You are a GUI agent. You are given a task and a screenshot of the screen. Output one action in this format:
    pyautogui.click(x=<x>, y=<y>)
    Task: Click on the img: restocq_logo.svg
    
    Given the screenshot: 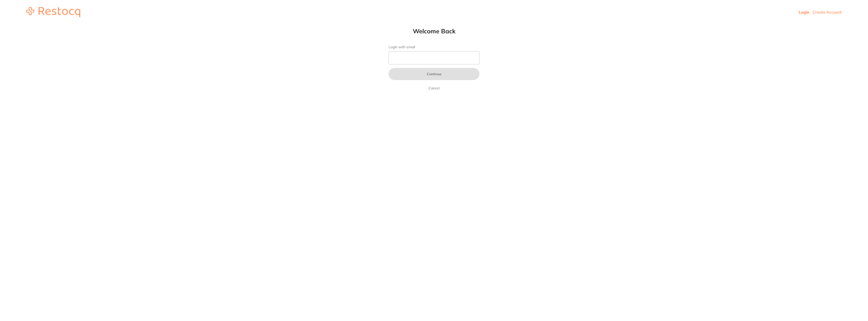 What is the action you would take?
    pyautogui.click(x=53, y=12)
    